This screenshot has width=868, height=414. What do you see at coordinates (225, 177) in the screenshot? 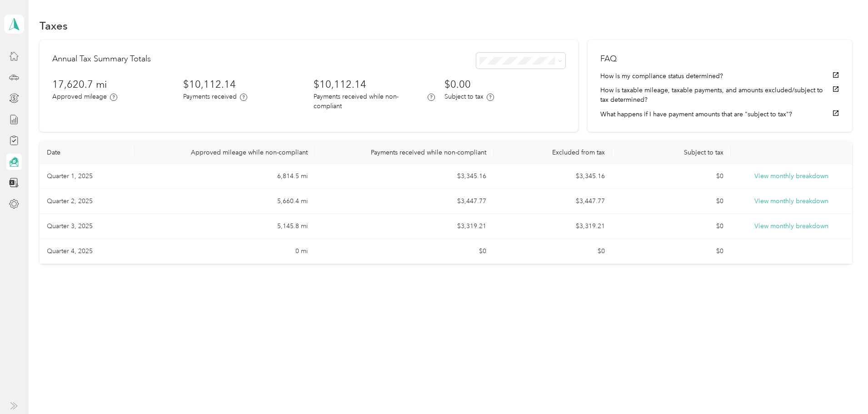
I see `td: 6,814.5 mi` at bounding box center [225, 177].